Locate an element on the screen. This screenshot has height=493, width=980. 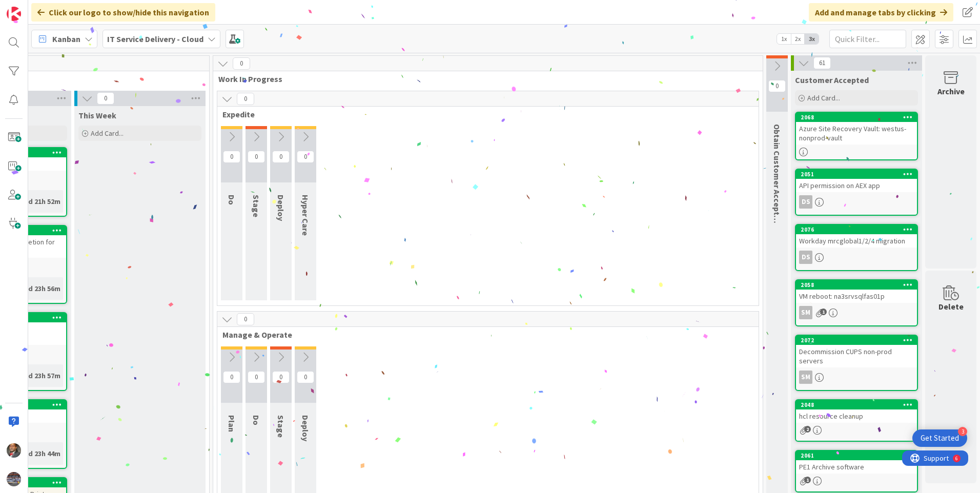
div: 2058VM reboot: na3srvsqlfas01p is located at coordinates (857, 292).